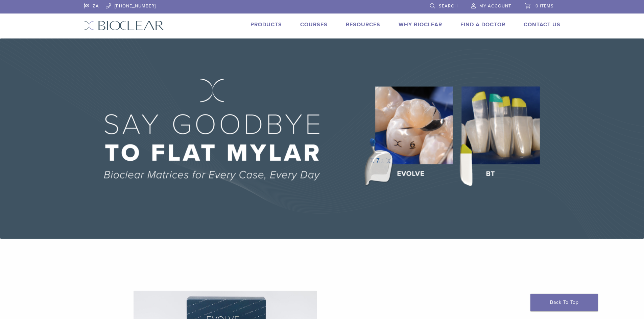 Image resolution: width=644 pixels, height=319 pixels. I want to click on a: Products, so click(266, 25).